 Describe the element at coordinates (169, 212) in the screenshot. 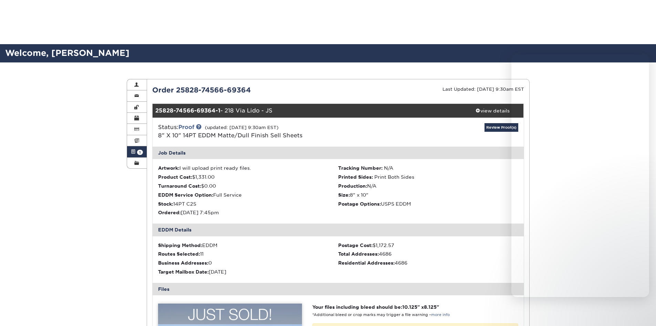

I see `strong: Ordered:` at that location.